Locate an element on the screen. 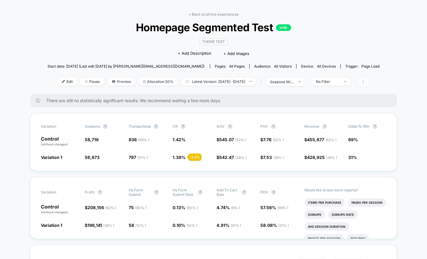 This screenshot has height=259, width=427. span: PSV is located at coordinates (264, 126).